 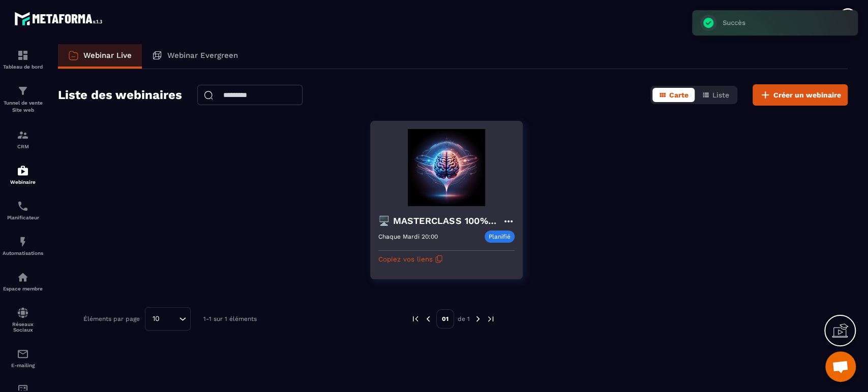 What do you see at coordinates (120, 95) in the screenshot?
I see `h2: Liste des webinaires` at bounding box center [120, 95].